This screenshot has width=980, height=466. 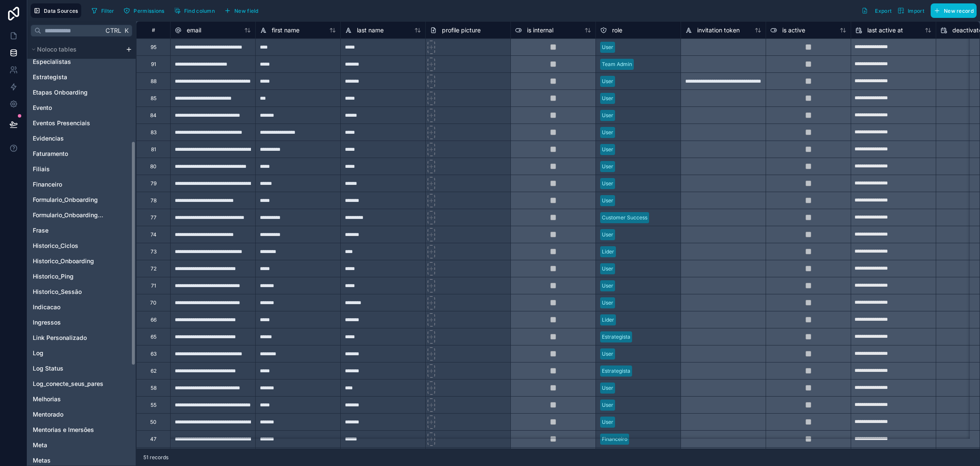 I want to click on span: Export, so click(x=884, y=11).